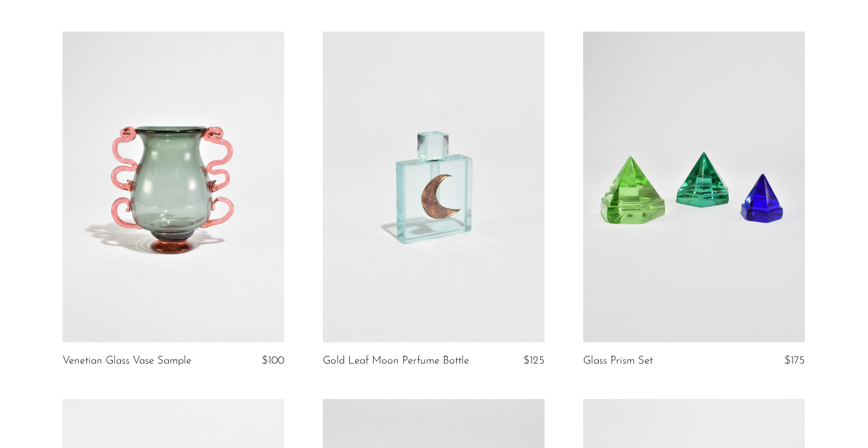 The image size is (868, 448). What do you see at coordinates (618, 361) in the screenshot?
I see `a: Glass Prism Set` at bounding box center [618, 361].